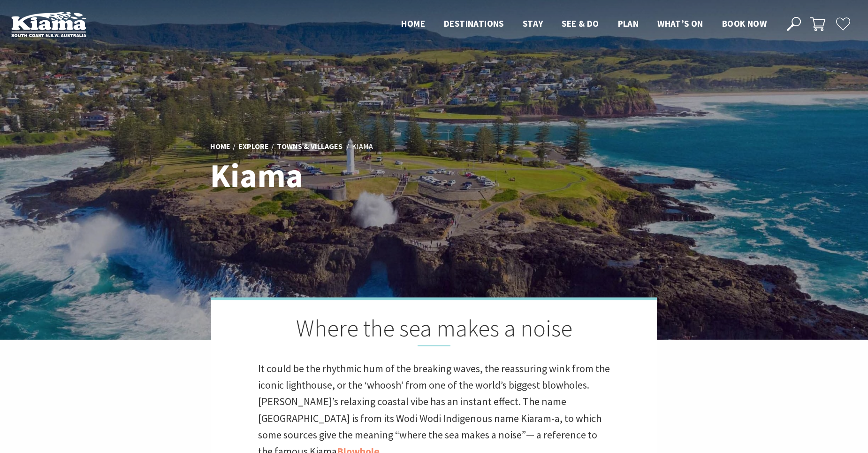 This screenshot has height=453, width=868. I want to click on h2: Where the sea makes a noise, so click(434, 330).